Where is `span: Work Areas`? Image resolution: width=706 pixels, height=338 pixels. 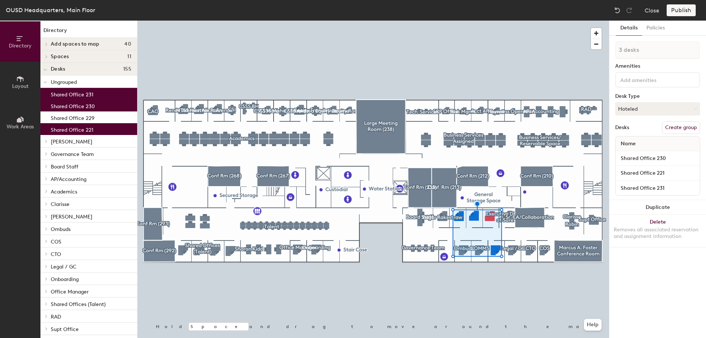 span: Work Areas is located at coordinates (20, 127).